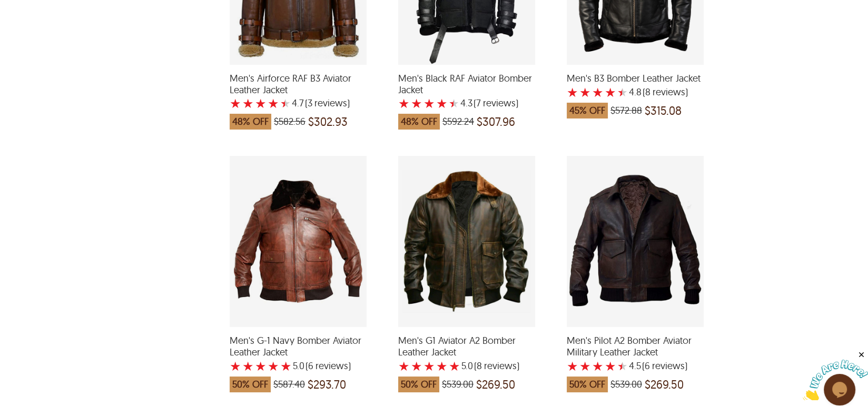 The width and height of the screenshot is (868, 416). What do you see at coordinates (587, 111) in the screenshot?
I see `span: 45% OFF` at bounding box center [587, 111].